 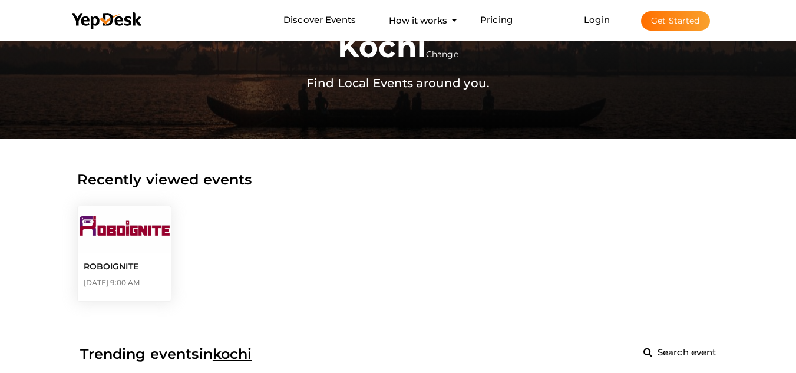 I want to click on label: kochi, so click(x=382, y=47).